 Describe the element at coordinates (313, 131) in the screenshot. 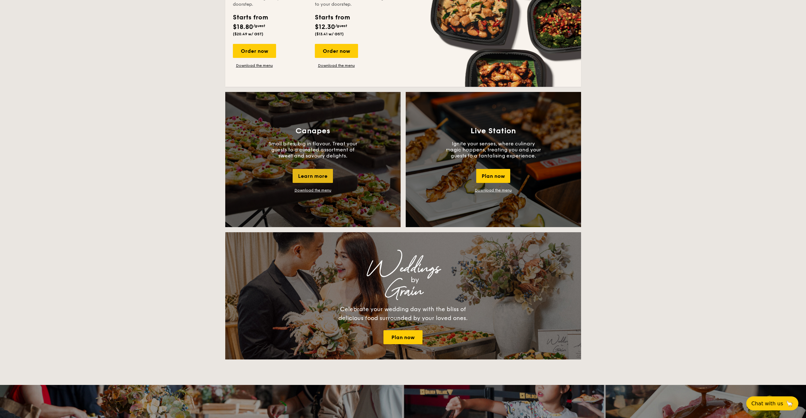

I see `h3: Canapes` at that location.